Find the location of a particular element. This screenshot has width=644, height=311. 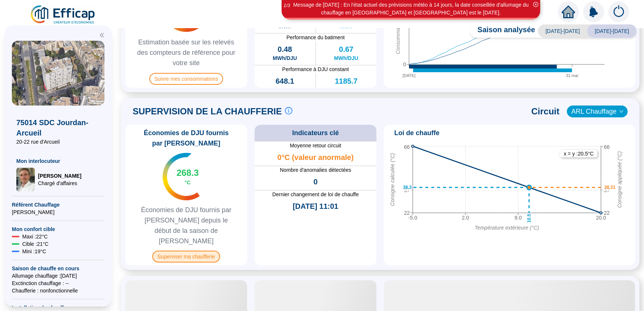

span: °C is located at coordinates (188, 182).